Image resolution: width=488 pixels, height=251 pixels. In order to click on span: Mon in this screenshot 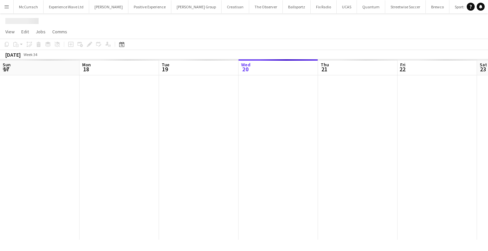, I will do `click(87, 65)`.